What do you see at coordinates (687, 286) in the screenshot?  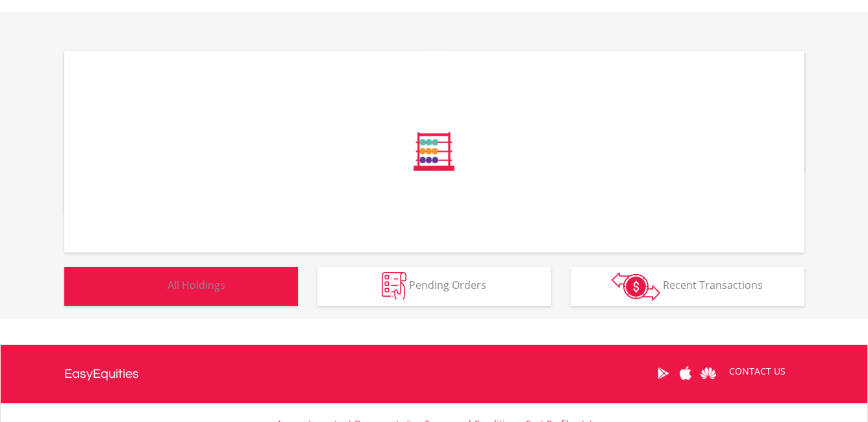 I see `button: Recent Transactions` at bounding box center [687, 286].